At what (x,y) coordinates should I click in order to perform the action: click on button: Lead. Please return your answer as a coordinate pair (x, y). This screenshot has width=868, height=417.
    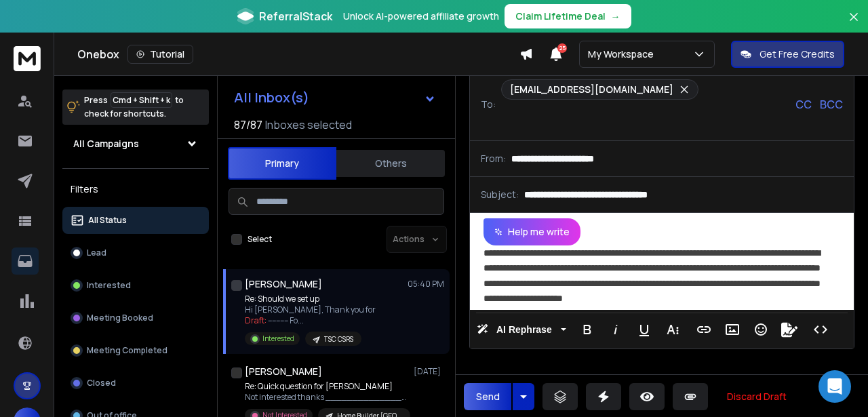
    Looking at the image, I should click on (136, 253).